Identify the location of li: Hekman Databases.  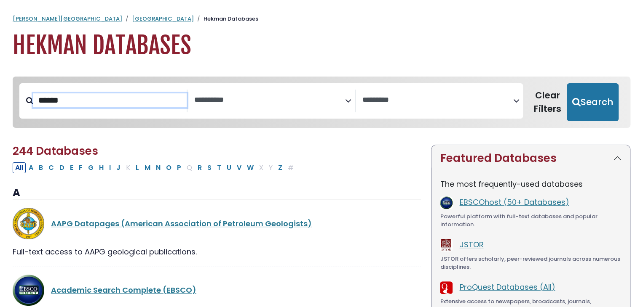
(226, 19).